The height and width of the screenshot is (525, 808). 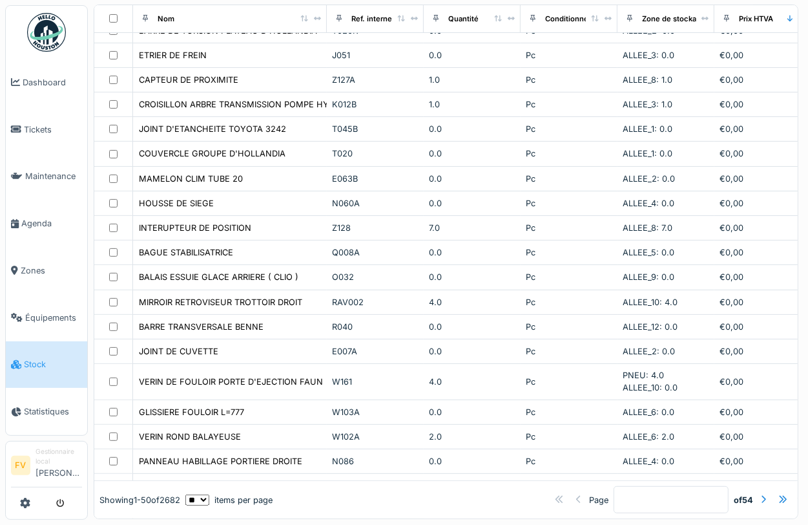 What do you see at coordinates (52, 82) in the screenshot?
I see `span: Dashboard` at bounding box center [52, 82].